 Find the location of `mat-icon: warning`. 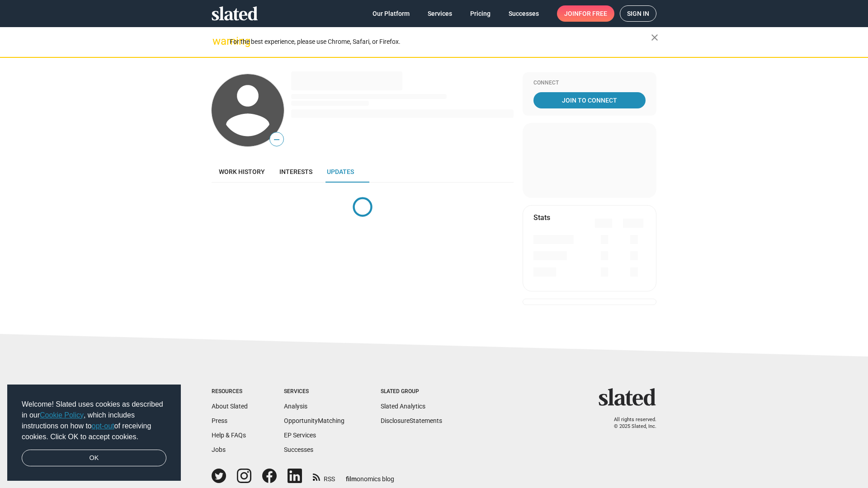

mat-icon: warning is located at coordinates (218, 41).